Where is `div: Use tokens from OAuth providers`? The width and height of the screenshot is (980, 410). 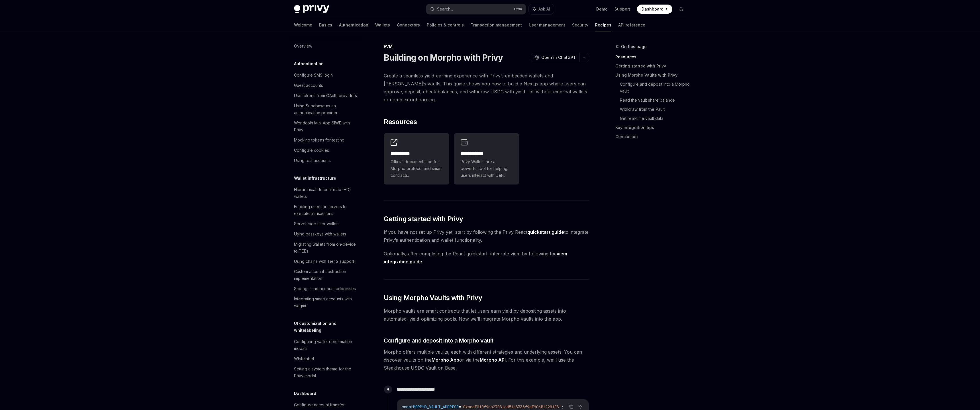 div: Use tokens from OAuth providers is located at coordinates (325, 95).